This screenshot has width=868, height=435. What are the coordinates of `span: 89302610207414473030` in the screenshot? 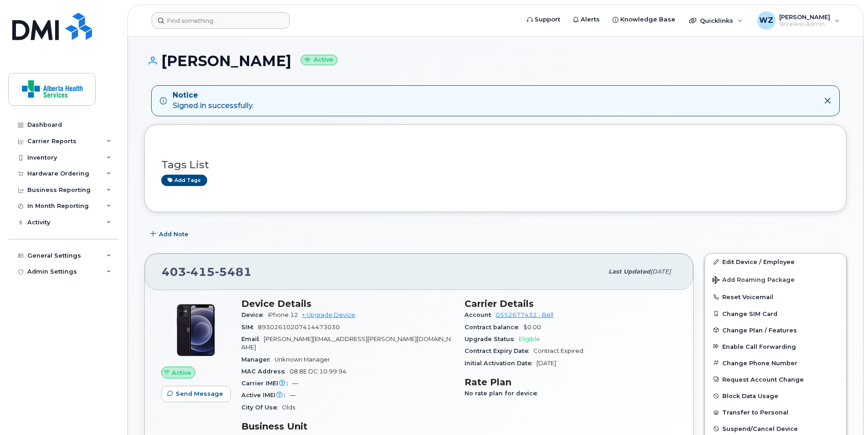 It's located at (299, 327).